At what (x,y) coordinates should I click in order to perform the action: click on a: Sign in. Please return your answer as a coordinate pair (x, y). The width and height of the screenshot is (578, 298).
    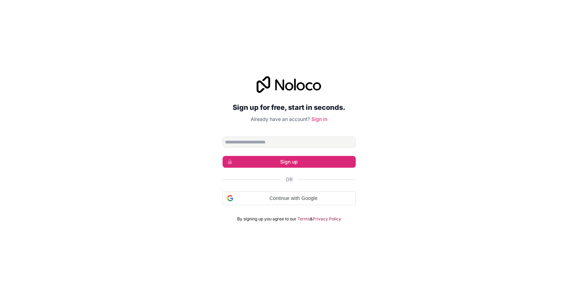
    Looking at the image, I should click on (319, 119).